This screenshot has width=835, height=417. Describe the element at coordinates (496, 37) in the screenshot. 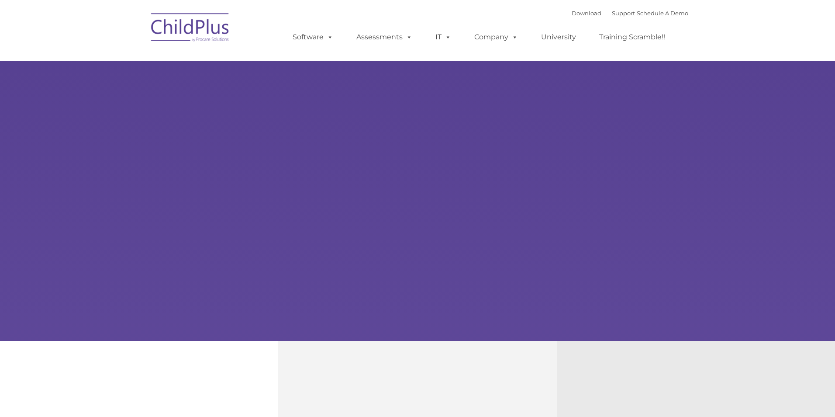

I see `a: Company` at that location.